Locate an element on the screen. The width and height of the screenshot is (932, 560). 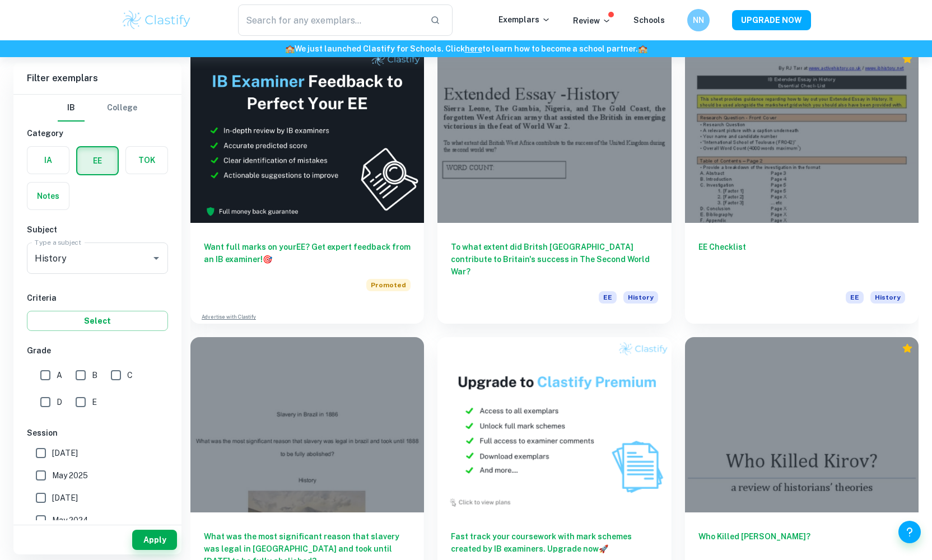
p: Exemplars is located at coordinates (524, 20).